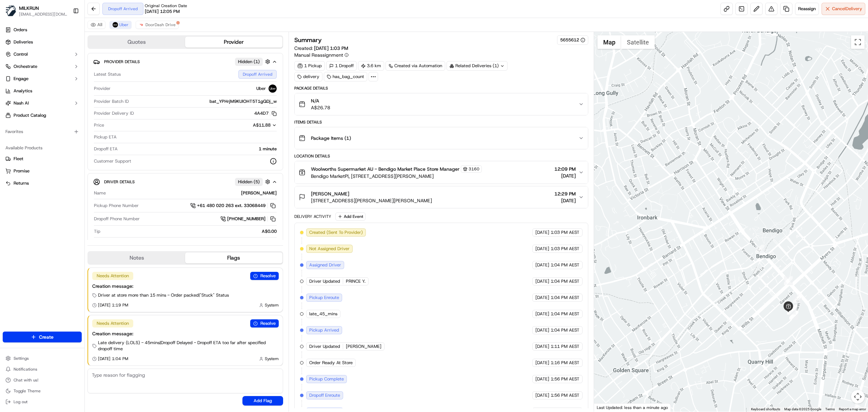 Image resolution: width=868 pixels, height=412 pixels. Describe the element at coordinates (27, 390) in the screenshot. I see `span: Toggle Theme` at that location.